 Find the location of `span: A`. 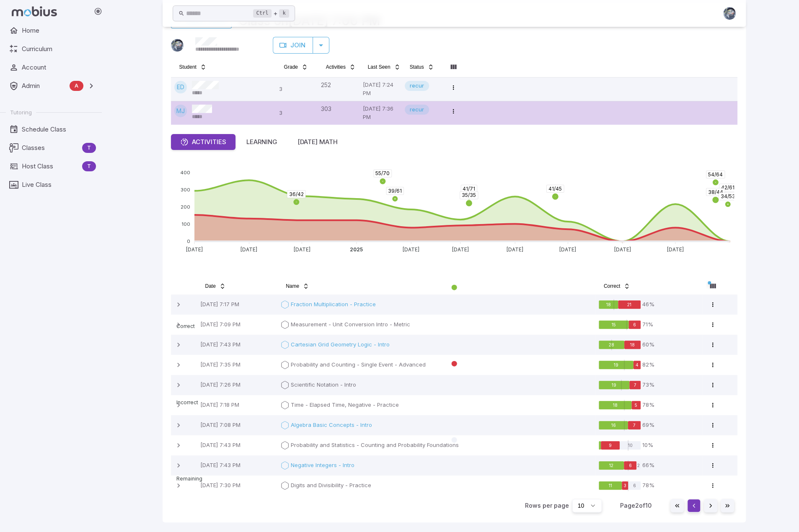

span: A is located at coordinates (76, 86).